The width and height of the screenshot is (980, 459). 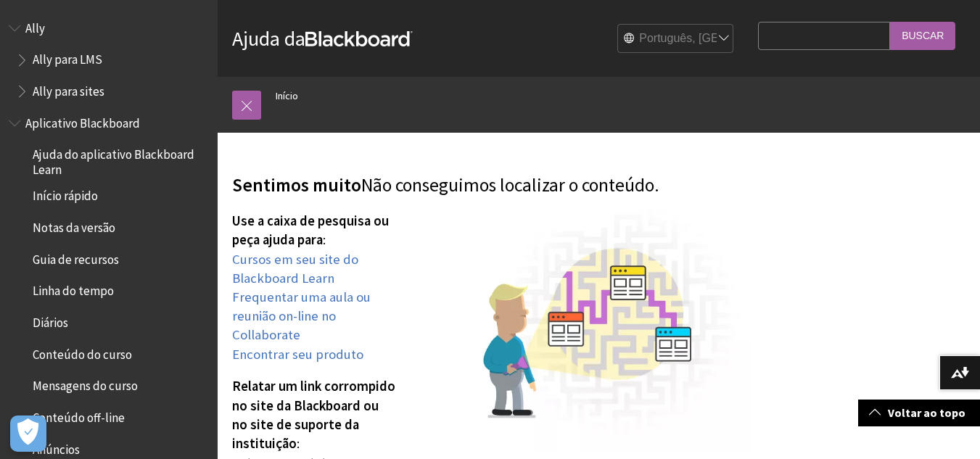 I want to click on span: Ally para sites, so click(x=68, y=88).